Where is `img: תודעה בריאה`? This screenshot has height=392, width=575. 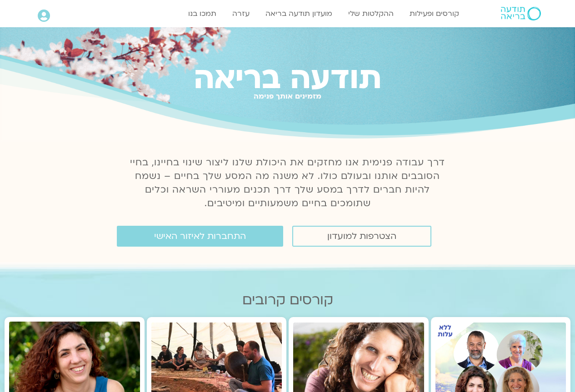 img: תודעה בריאה is located at coordinates (520, 13).